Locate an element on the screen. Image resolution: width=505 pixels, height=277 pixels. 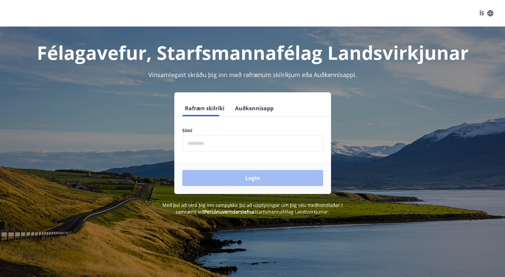
label: Sími is located at coordinates (253, 131).